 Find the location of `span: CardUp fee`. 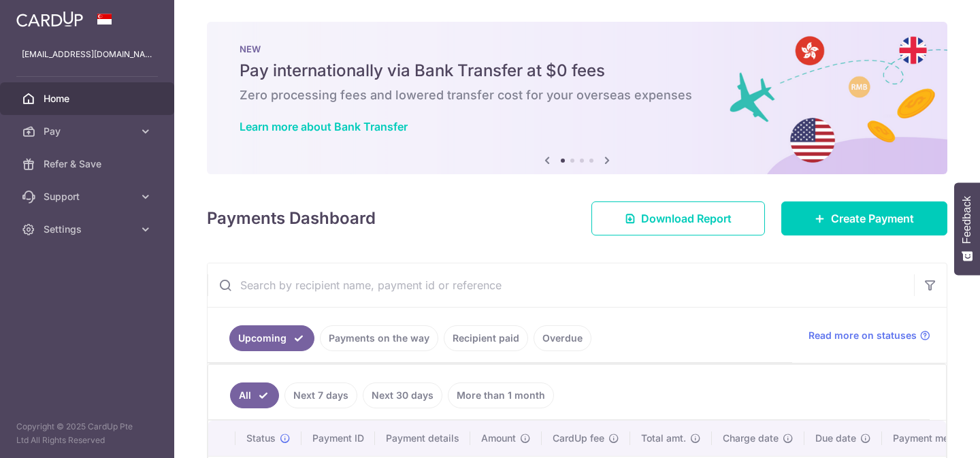

span: CardUp fee is located at coordinates (579, 439).